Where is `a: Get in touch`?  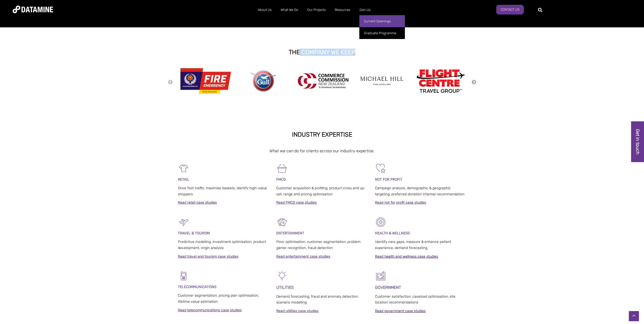
a: Get in touch is located at coordinates (638, 142).